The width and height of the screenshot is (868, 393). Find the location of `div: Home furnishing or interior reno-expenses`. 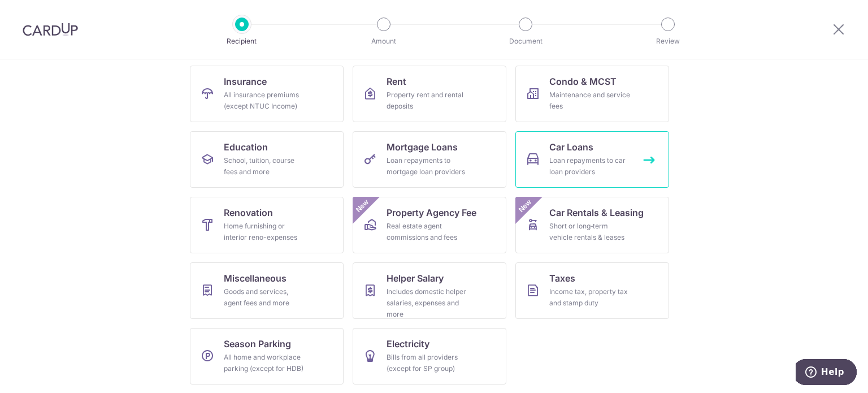

div: Home furnishing or interior reno-expenses is located at coordinates (265, 232).